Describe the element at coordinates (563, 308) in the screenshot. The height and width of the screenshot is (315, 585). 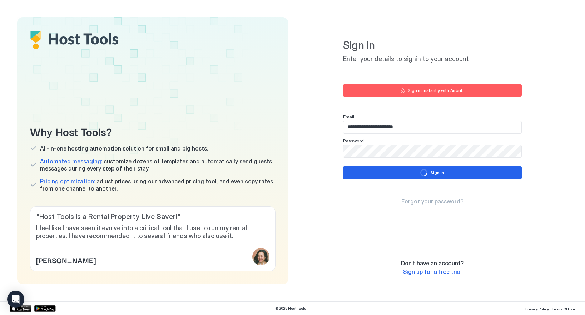
I see `a: Terms Of Use` at that location.